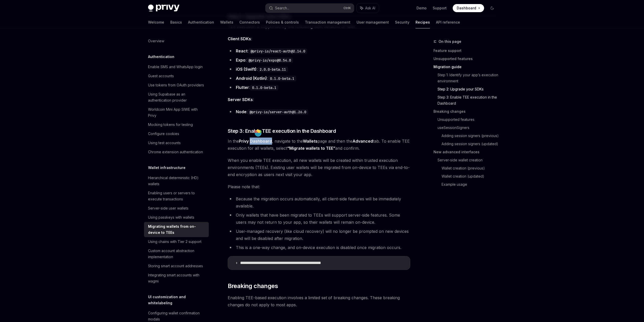 The image size is (644, 322). What do you see at coordinates (177, 97) in the screenshot?
I see `div: Using Supabase as an authentication provider` at bounding box center [177, 97].